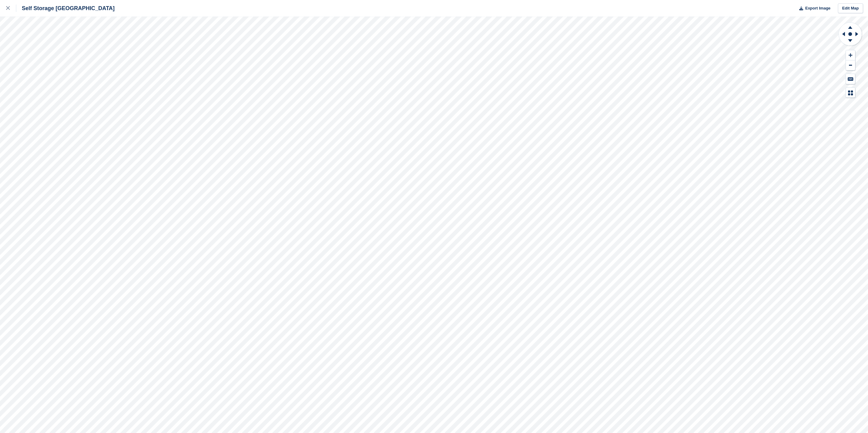 The width and height of the screenshot is (868, 433). Describe the element at coordinates (813, 9) in the screenshot. I see `button: Export Image` at that location.